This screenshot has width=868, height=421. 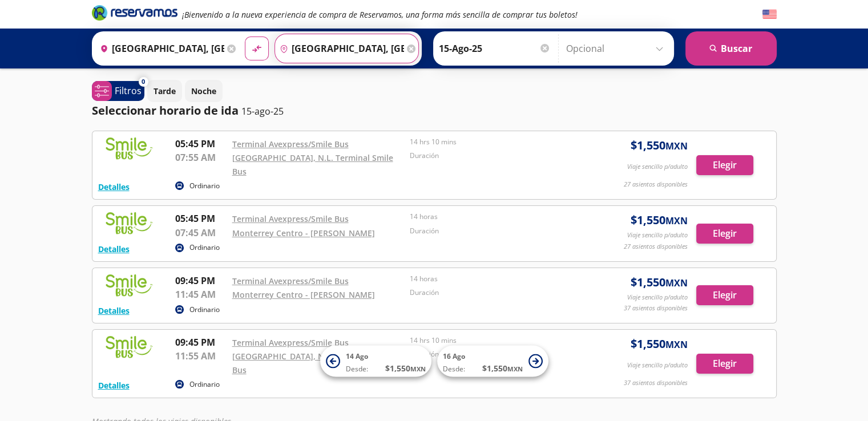 What do you see at coordinates (201, 232) in the screenshot?
I see `p: 07:45 AM` at bounding box center [201, 232].